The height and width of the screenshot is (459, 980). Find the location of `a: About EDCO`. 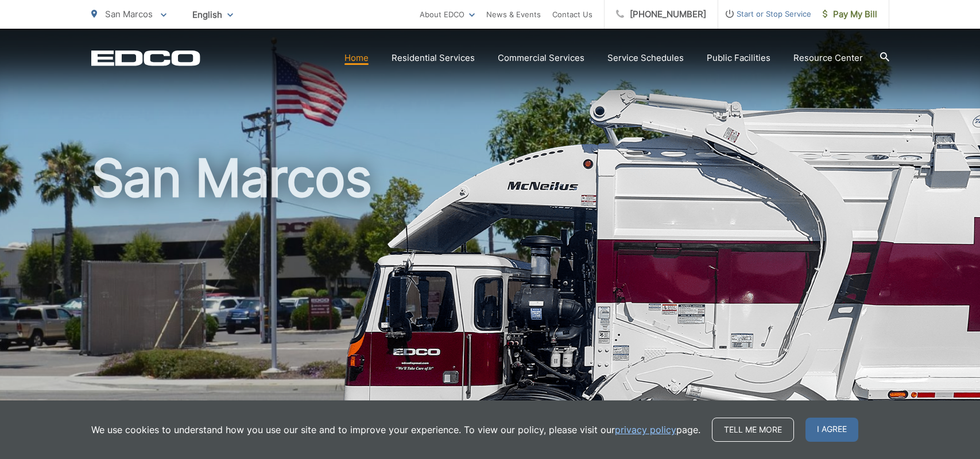

a: About EDCO is located at coordinates (447, 15).